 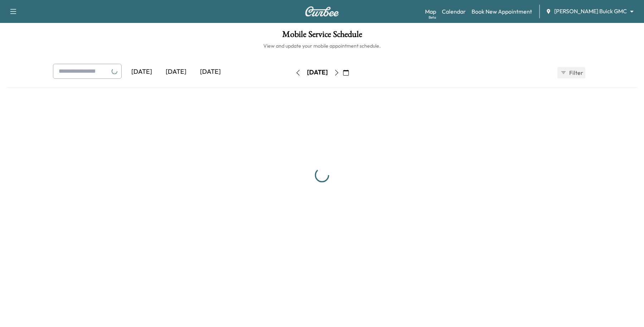 What do you see at coordinates (322, 11) in the screenshot?
I see `img: Curbee Logo` at bounding box center [322, 11].